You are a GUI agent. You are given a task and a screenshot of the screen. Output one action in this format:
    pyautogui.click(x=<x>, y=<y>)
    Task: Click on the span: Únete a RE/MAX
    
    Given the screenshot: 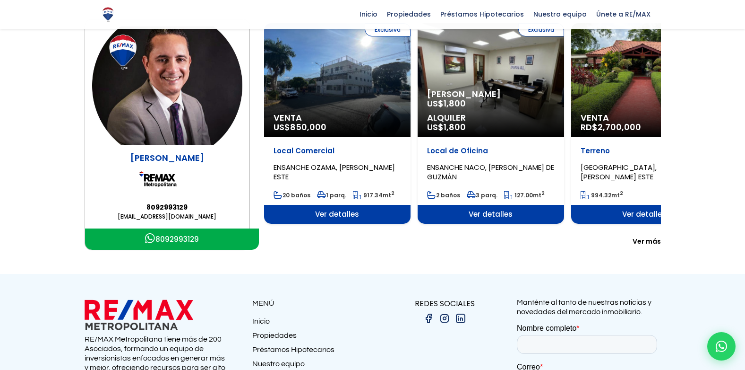 What is the action you would take?
    pyautogui.click(x=623, y=14)
    